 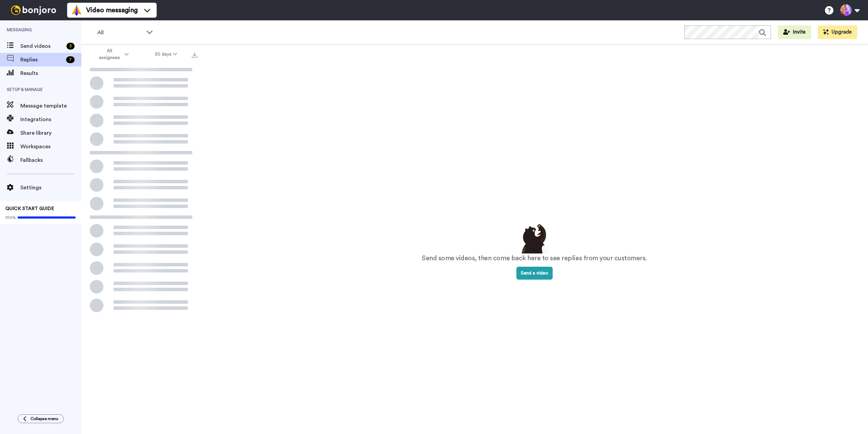 What do you see at coordinates (70, 60) in the screenshot?
I see `div: 7` at bounding box center [70, 60].